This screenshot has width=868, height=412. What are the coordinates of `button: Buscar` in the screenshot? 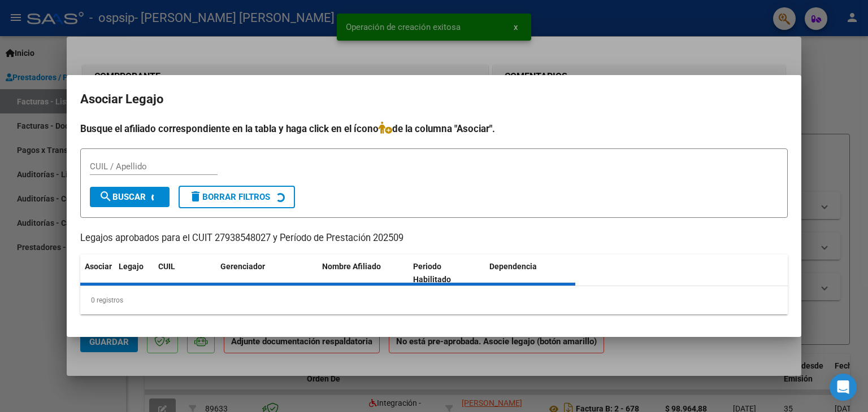 It's located at (130, 197).